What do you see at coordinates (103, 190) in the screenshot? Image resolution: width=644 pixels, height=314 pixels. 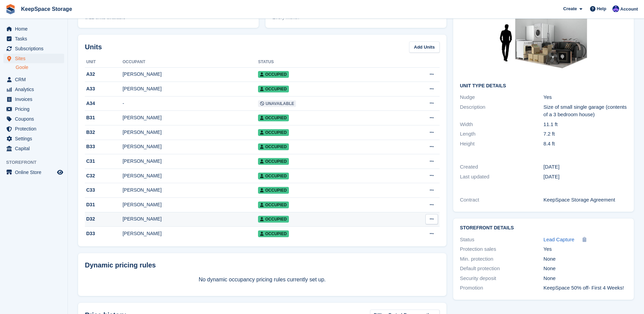 I see `div: C33` at bounding box center [103, 190].